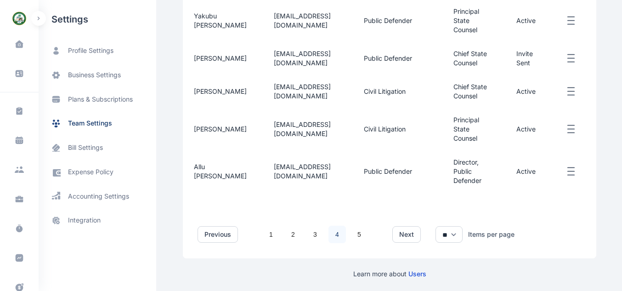 The height and width of the screenshot is (291, 622). I want to click on p: Learn more about, so click(389, 274).